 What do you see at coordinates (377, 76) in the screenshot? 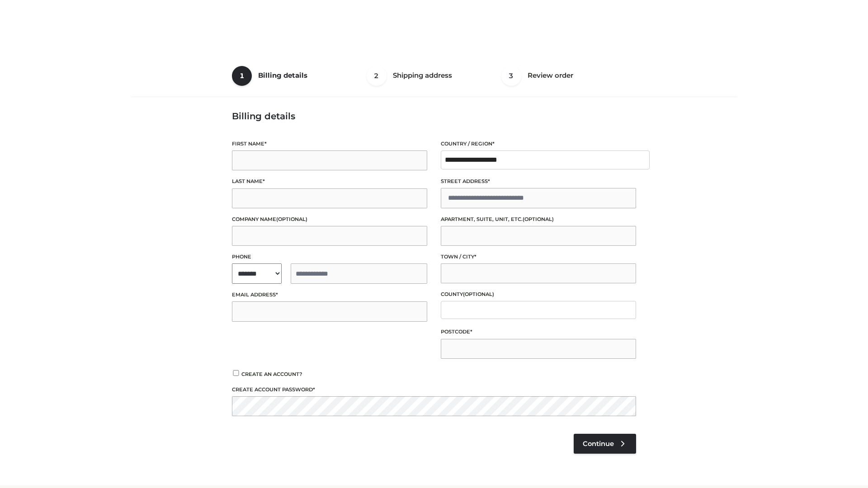
I see `span: 2` at bounding box center [377, 76].